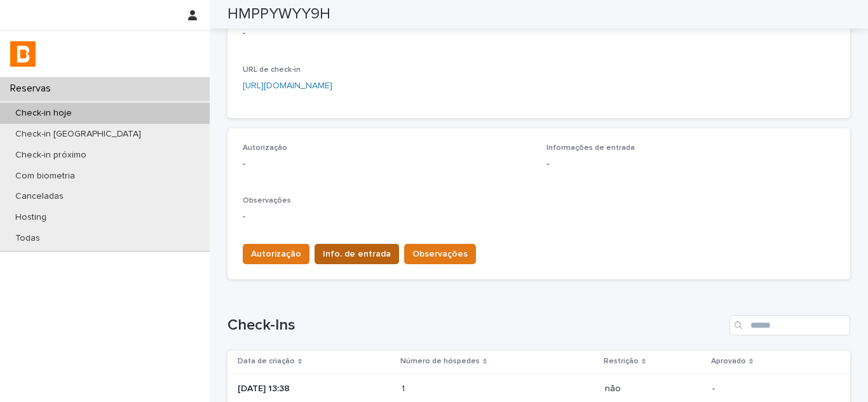 Image resolution: width=868 pixels, height=402 pixels. Describe the element at coordinates (23, 54) in the screenshot. I see `img: zVaNuJHRTjyIjT5M9Xd5` at that location.